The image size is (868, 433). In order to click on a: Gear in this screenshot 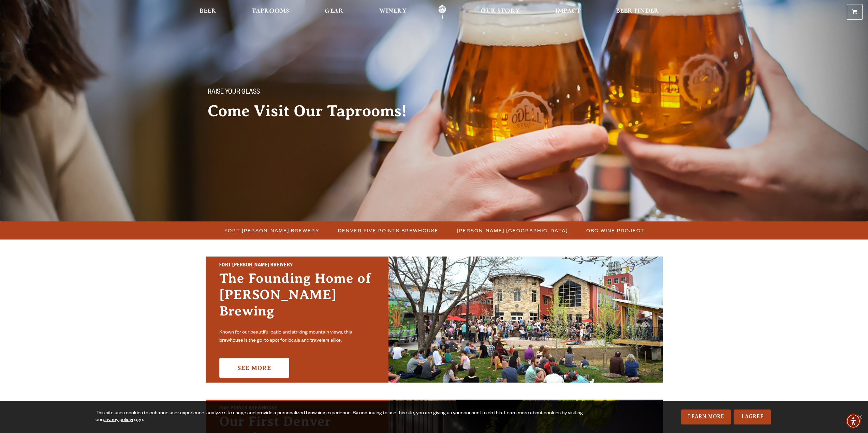, I will do `click(334, 12)`.